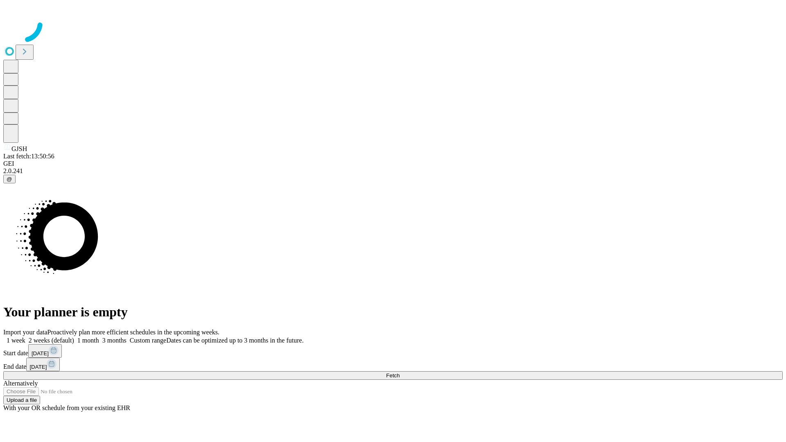 The image size is (786, 442). What do you see at coordinates (393, 351) in the screenshot?
I see `div: Start date` at bounding box center [393, 351].